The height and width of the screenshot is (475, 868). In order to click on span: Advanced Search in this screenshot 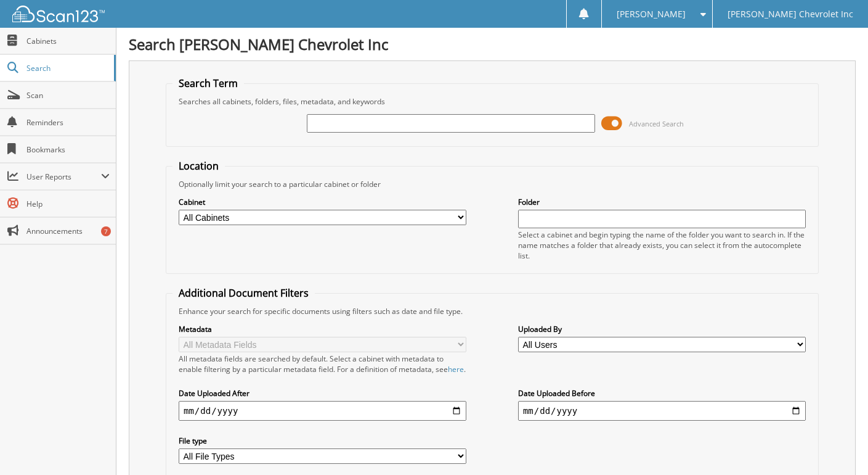, I will do `click(656, 123)`.